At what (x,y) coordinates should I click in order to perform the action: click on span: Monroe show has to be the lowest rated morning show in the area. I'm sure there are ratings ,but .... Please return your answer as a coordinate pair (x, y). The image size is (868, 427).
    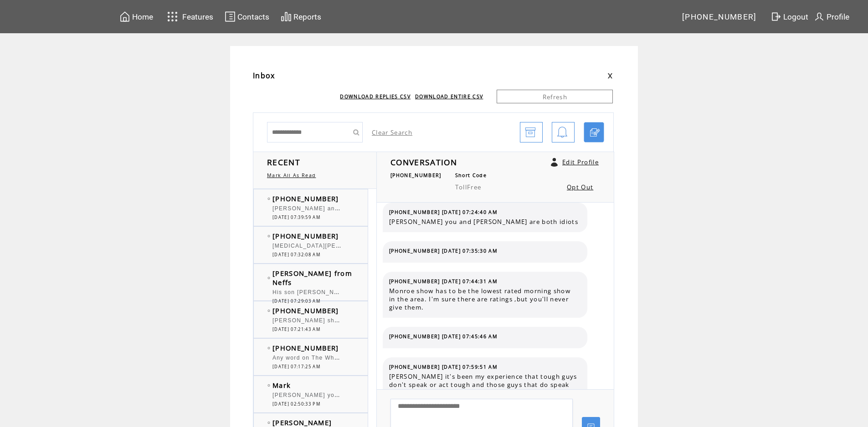
    Looking at the image, I should click on (485, 299).